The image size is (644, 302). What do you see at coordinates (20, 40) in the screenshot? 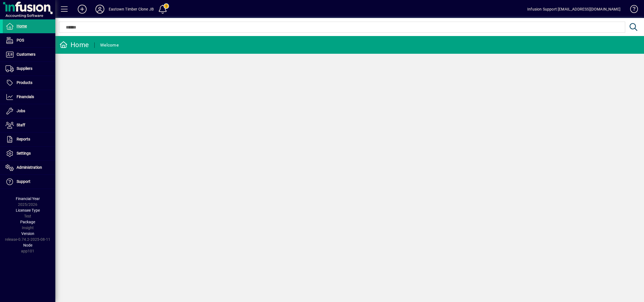
I see `span: POS` at bounding box center [20, 40].